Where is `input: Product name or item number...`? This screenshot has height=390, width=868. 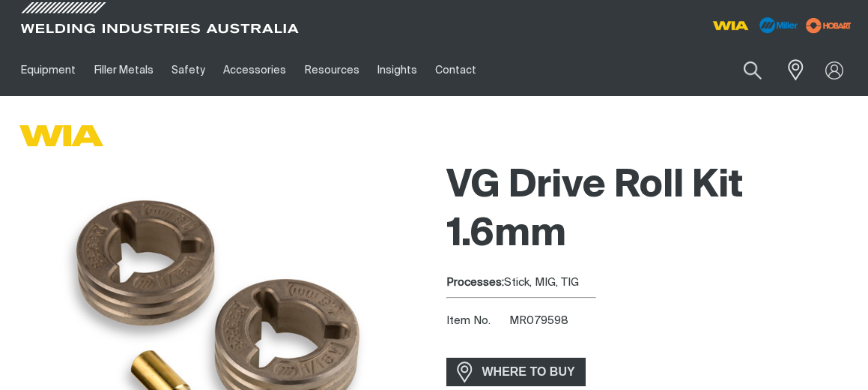 input: Product name or item number... is located at coordinates (743, 70).